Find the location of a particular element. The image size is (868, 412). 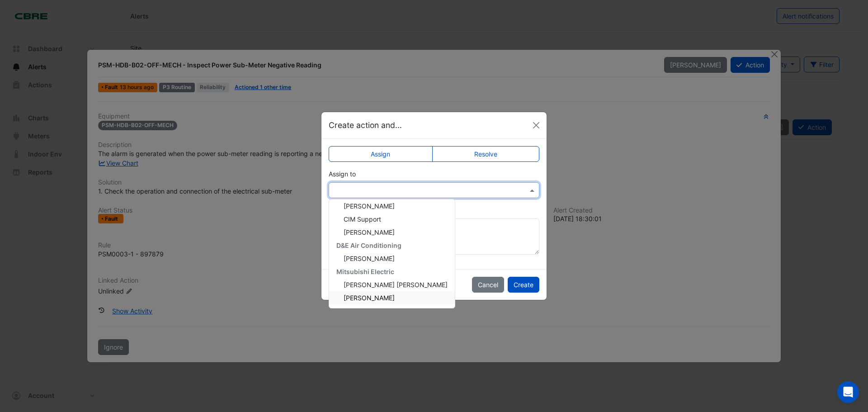

h5: Create action and... is located at coordinates (365, 125).